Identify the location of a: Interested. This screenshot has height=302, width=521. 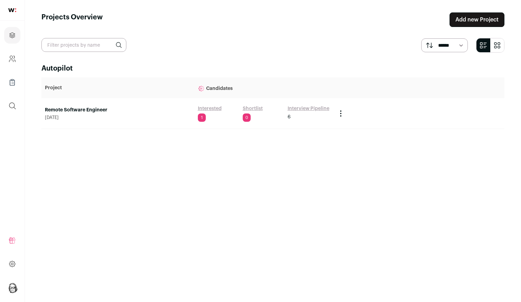
(210, 109).